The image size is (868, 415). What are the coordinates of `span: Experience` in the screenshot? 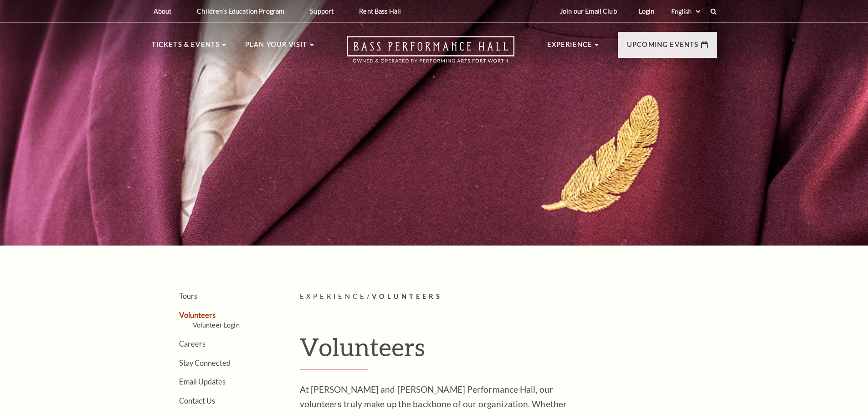 It's located at (334, 296).